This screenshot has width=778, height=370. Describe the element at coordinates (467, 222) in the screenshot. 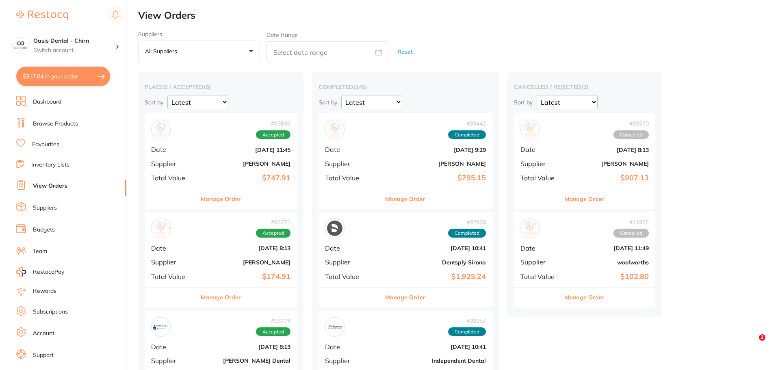

I see `span: # 92958` at that location.